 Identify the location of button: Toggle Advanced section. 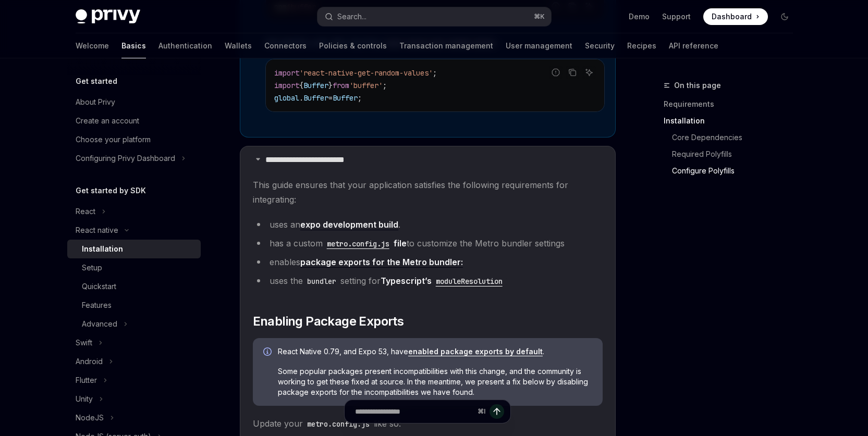
(134, 324).